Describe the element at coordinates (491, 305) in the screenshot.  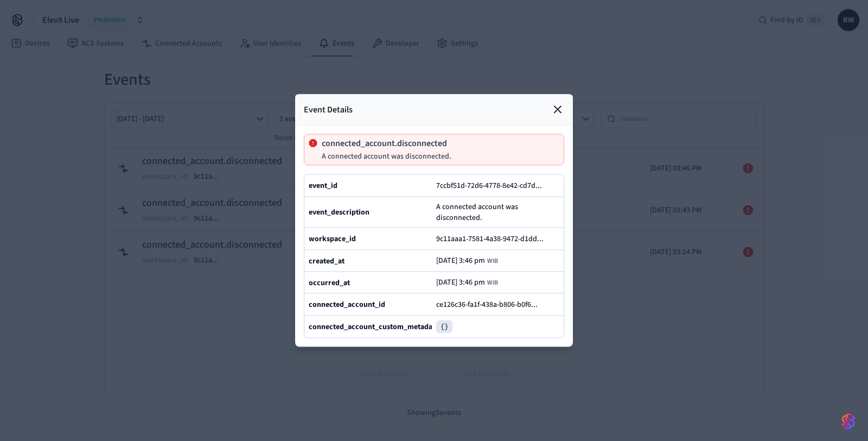
I see `button: ce126c36-fa1f-438a-b806-b0f6...` at that location.